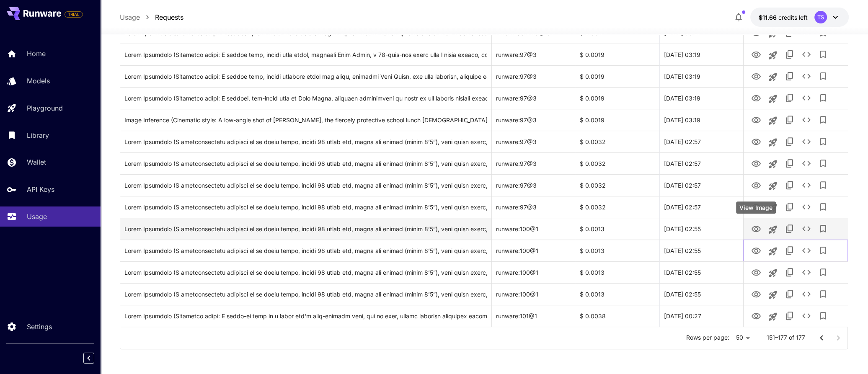 The width and height of the screenshot is (868, 374). Describe the element at coordinates (73, 14) in the screenshot. I see `span: TRIAL` at that location.